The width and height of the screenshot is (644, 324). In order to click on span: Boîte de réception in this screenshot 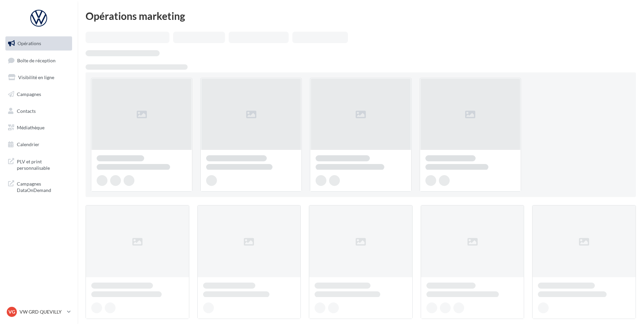, I will do `click(37, 60)`.